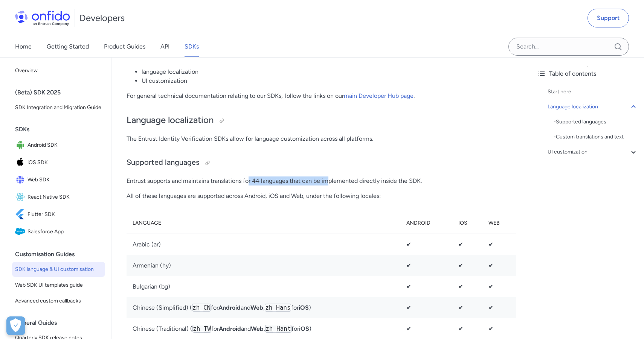  I want to click on a: Web SDK UI templates guide, so click(58, 285).